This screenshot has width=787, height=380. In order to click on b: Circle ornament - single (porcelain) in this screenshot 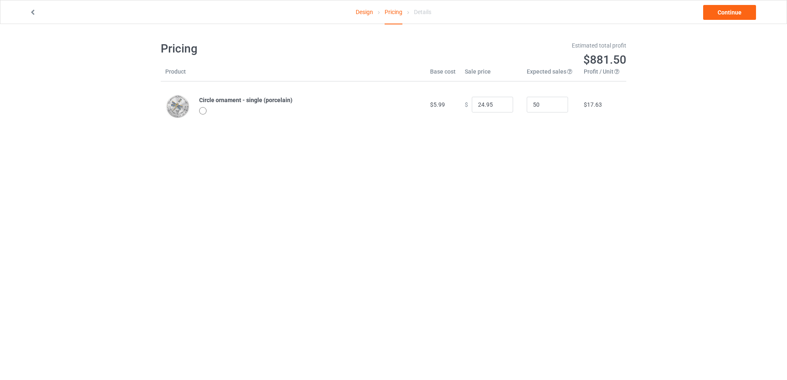, I will do `click(246, 100)`.